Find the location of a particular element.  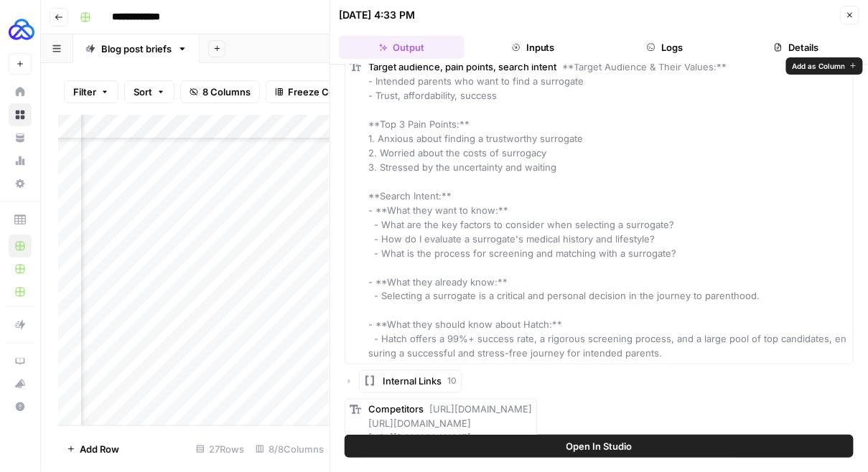

span: **Target Audience & Their Values:** - Intended parents who want to find a surrogate - Trust, affo... is located at coordinates (608, 210).